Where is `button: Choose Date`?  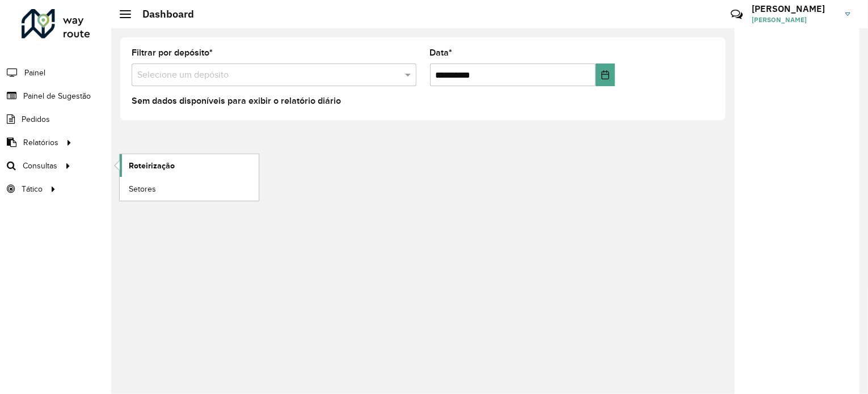
button: Choose Date is located at coordinates (605, 75).